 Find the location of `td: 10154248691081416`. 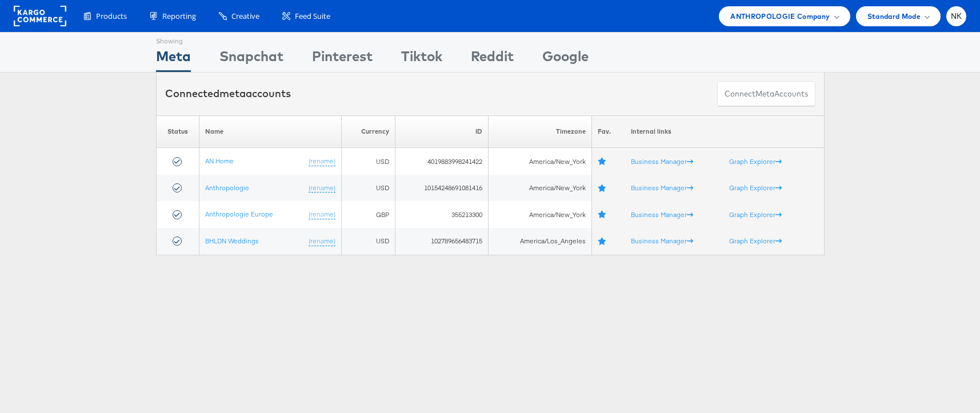

td: 10154248691081416 is located at coordinates (441, 188).